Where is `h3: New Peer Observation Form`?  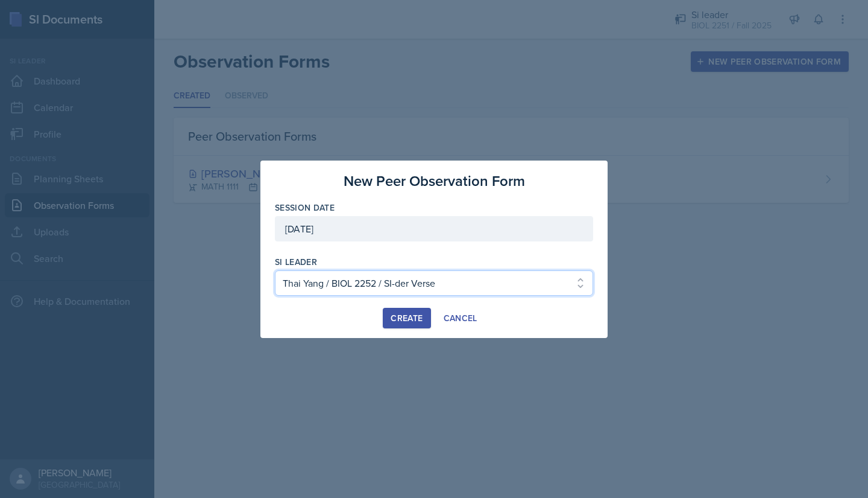 h3: New Peer Observation Form is located at coordinates (434, 181).